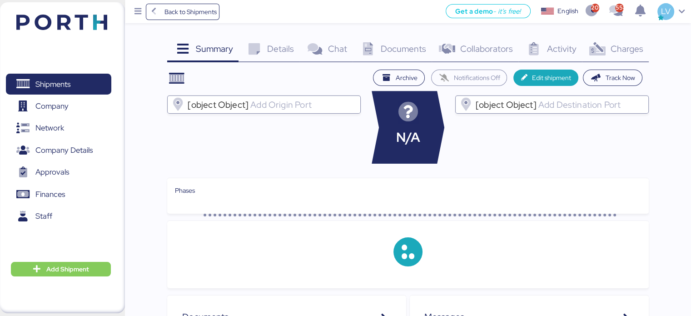 The image size is (691, 316). I want to click on span: Company Details, so click(64, 150).